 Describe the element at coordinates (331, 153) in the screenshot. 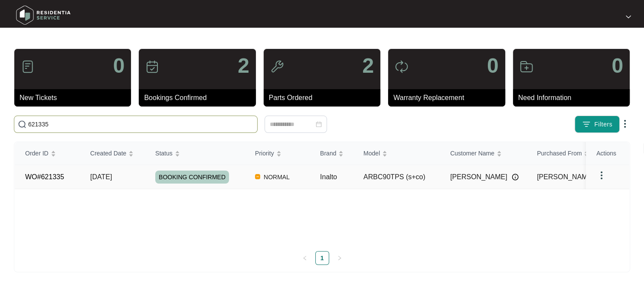

I see `th: Brand` at that location.